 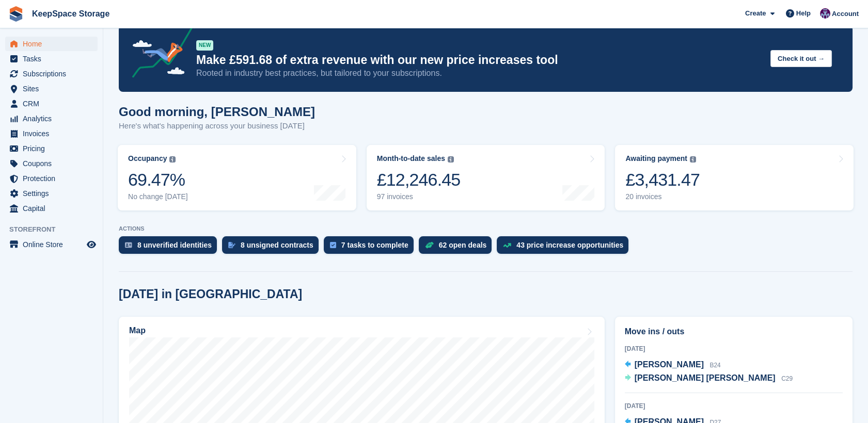 I want to click on div: 8 unsigned contracts, so click(x=277, y=245).